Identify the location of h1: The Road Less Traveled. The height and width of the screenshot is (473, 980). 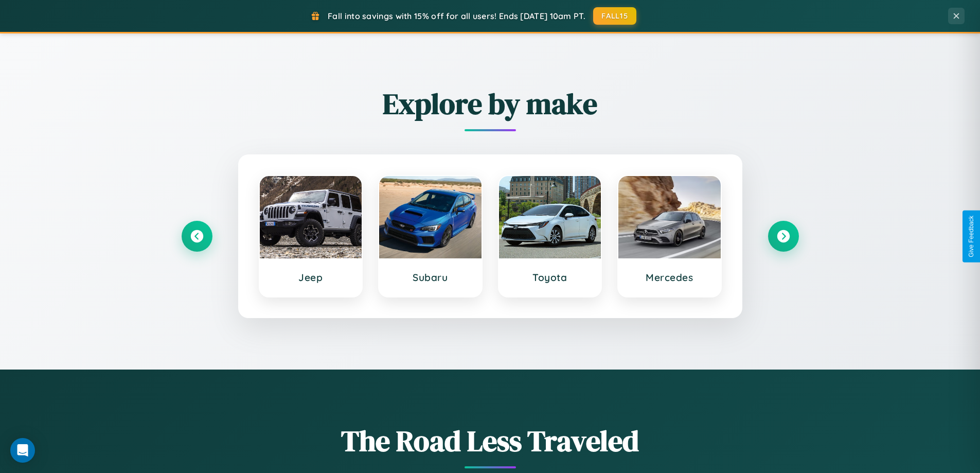
(490, 441).